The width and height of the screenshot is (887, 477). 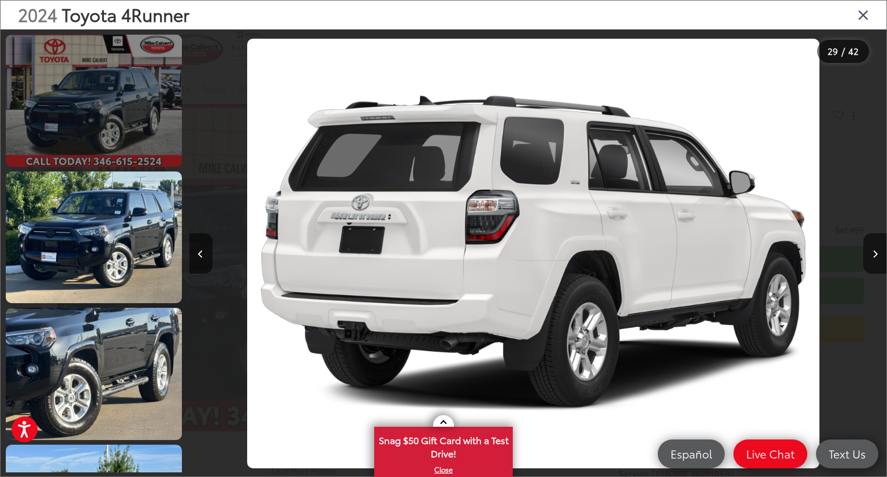 I want to click on a: Español, so click(x=692, y=454).